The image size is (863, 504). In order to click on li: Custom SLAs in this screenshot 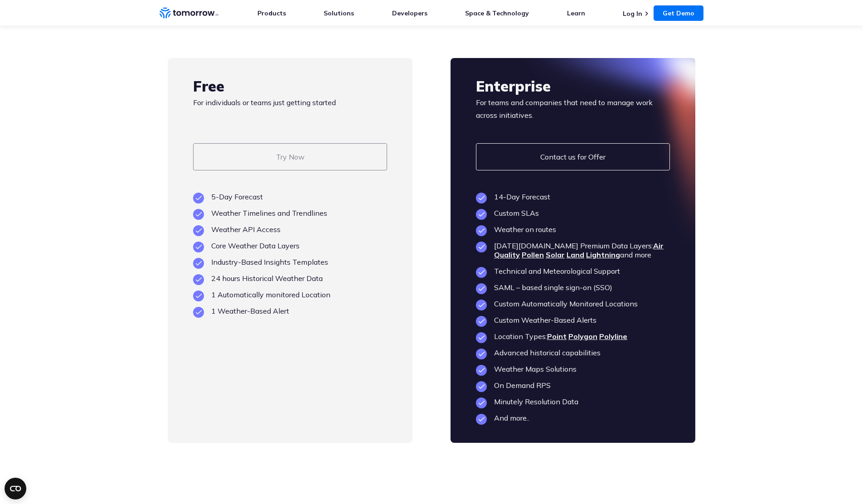, I will do `click(573, 213)`.